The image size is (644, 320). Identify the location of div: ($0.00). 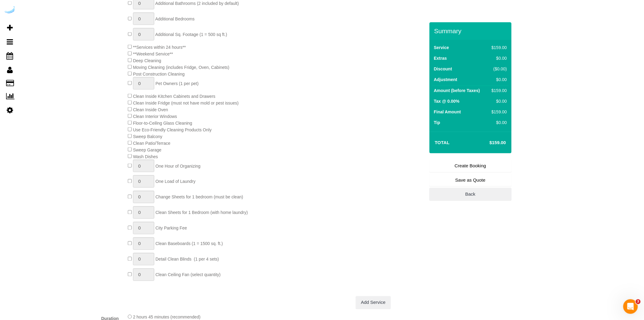
(498, 68).